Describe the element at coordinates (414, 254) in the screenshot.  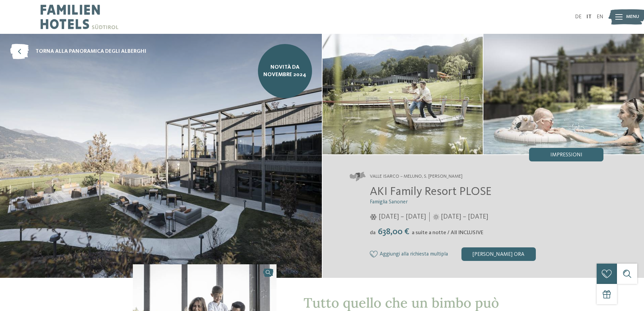
I see `span: Aggiungi alla richiesta multipla` at that location.